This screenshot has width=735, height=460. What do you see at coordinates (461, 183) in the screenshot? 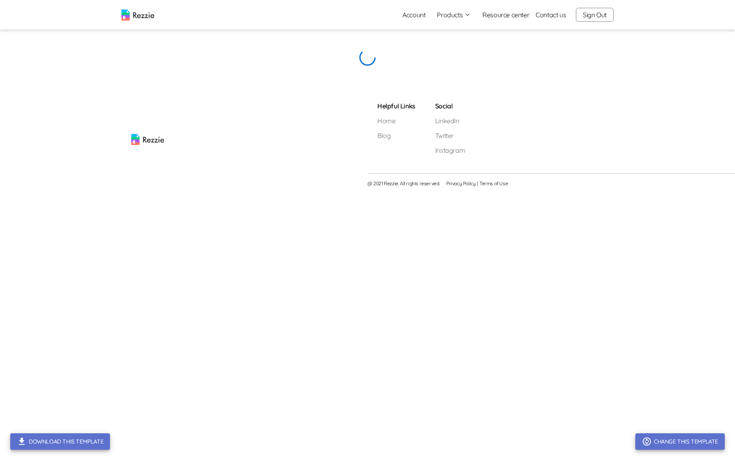
I see `a: Privacy Policy` at bounding box center [461, 183].